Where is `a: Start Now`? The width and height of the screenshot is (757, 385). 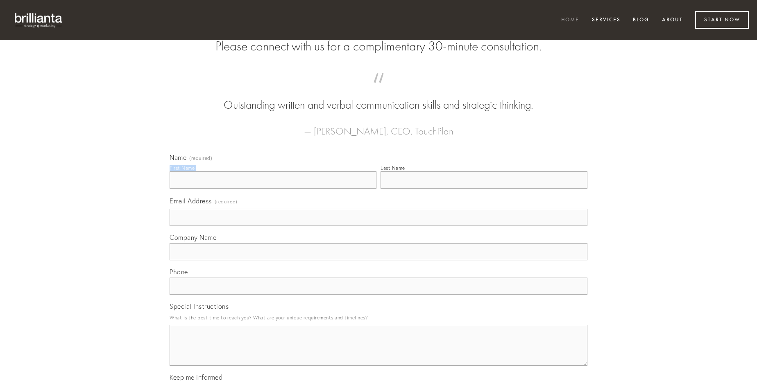
a: Start Now is located at coordinates (722, 20).